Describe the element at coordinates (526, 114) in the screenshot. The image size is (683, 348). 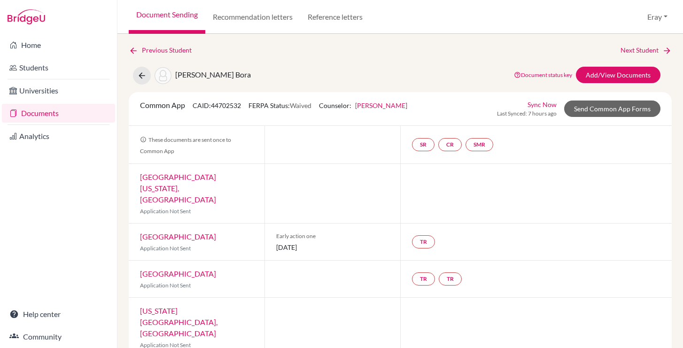
I see `span: Last Synced: 7 hours ago` at that location.